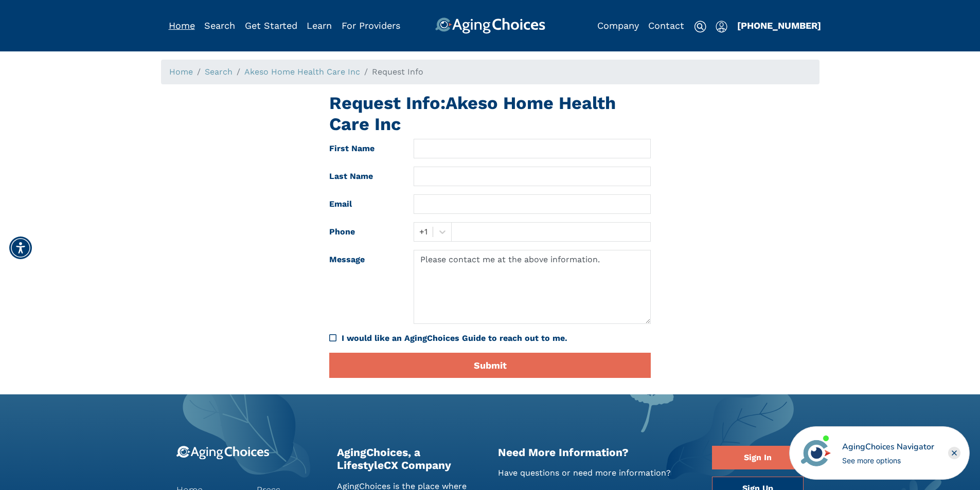  What do you see at coordinates (490, 365) in the screenshot?
I see `button: Submit` at bounding box center [490, 365].